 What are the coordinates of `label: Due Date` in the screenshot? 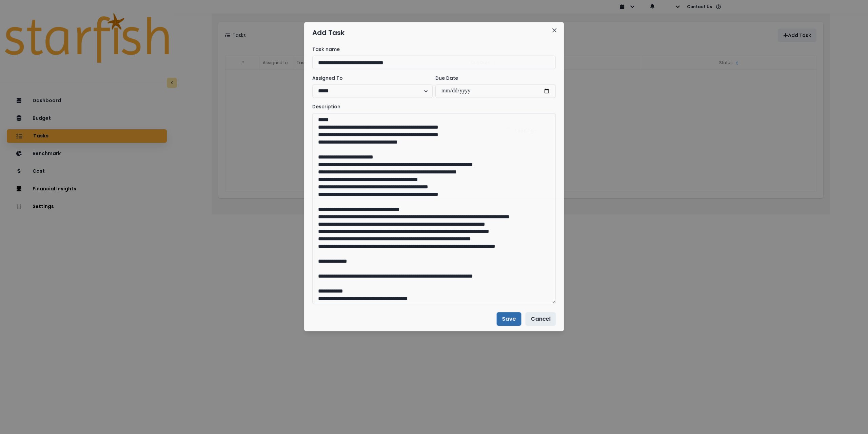 It's located at (493, 78).